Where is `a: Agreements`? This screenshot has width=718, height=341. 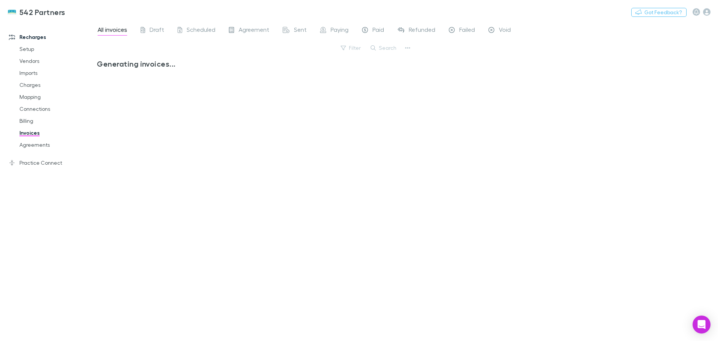 a: Agreements is located at coordinates (56, 145).